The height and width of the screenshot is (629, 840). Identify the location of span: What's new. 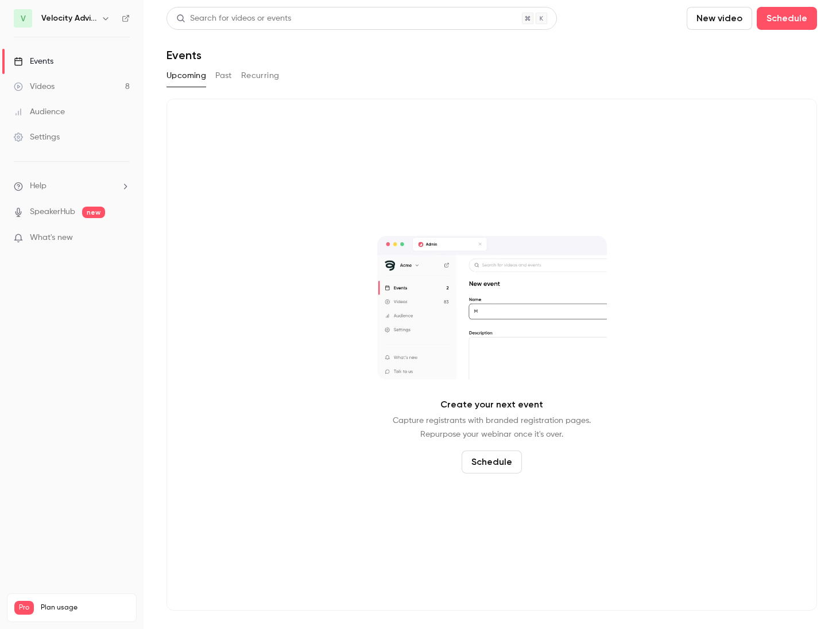
(51, 237).